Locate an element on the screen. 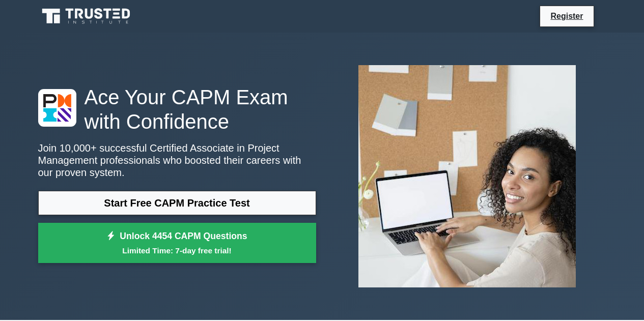 Image resolution: width=644 pixels, height=321 pixels. h1: Ace Your CAPM Exam with Confidence is located at coordinates (177, 110).